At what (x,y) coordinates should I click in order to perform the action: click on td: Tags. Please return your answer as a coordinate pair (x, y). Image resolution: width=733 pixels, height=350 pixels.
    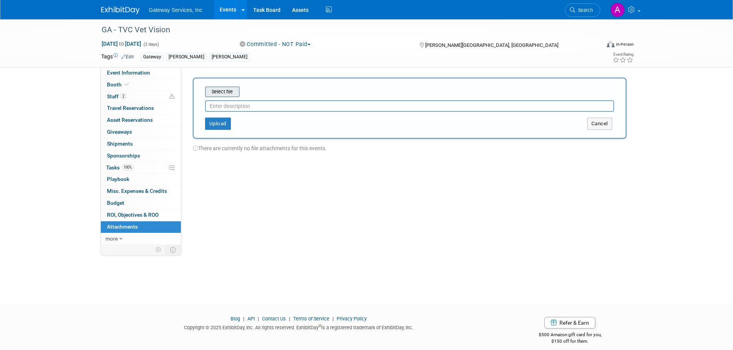
    Looking at the image, I should click on (117, 57).